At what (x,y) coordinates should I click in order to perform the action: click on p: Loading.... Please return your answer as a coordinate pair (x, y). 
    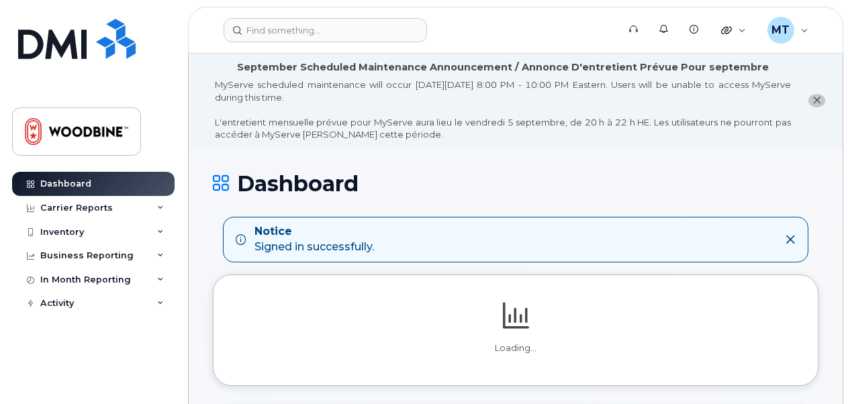
    Looking at the image, I should click on (515, 348).